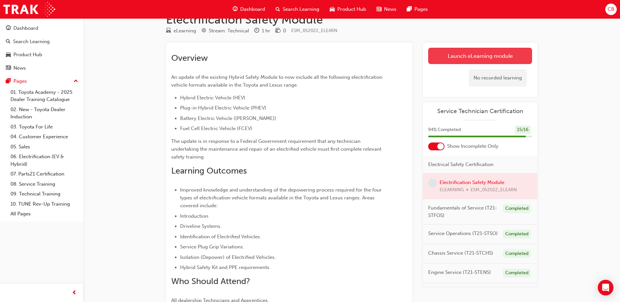 The image size is (620, 302). I want to click on h1: Electrification Safety Module, so click(352, 20).